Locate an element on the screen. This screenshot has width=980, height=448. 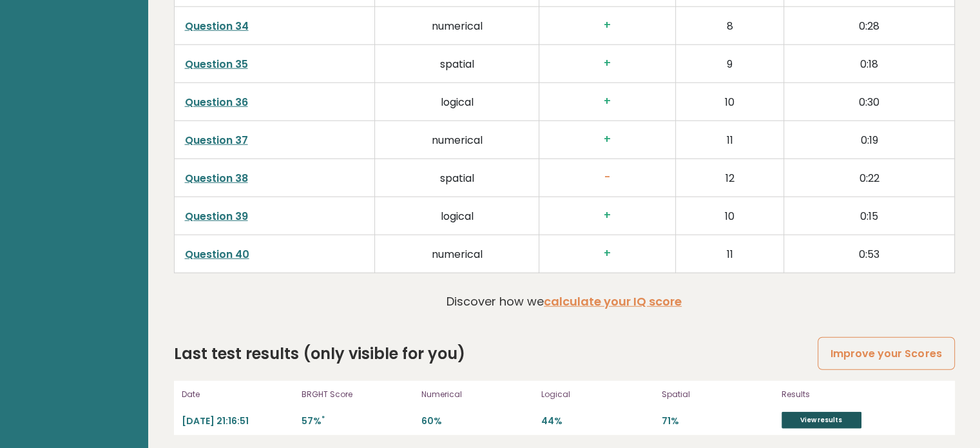
p: Spatial is located at coordinates (718, 394).